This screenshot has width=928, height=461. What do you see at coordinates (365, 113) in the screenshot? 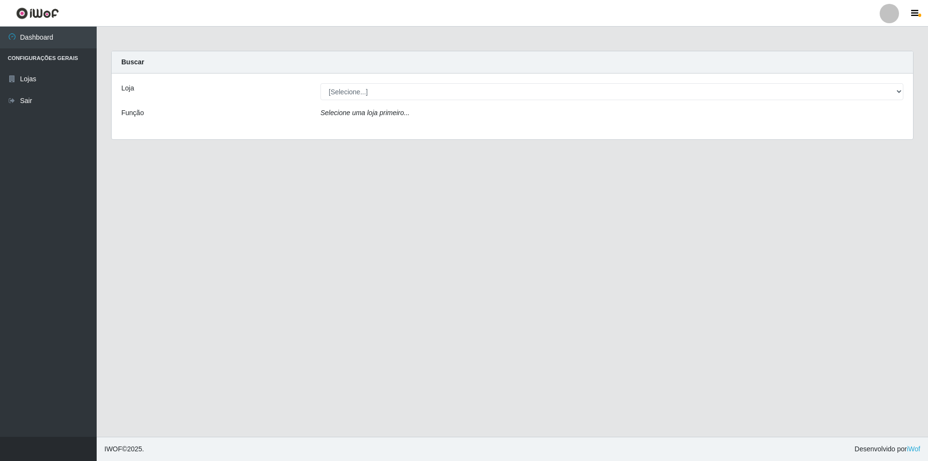
I see `i: Selecione uma loja primeiro...` at bounding box center [365, 113].